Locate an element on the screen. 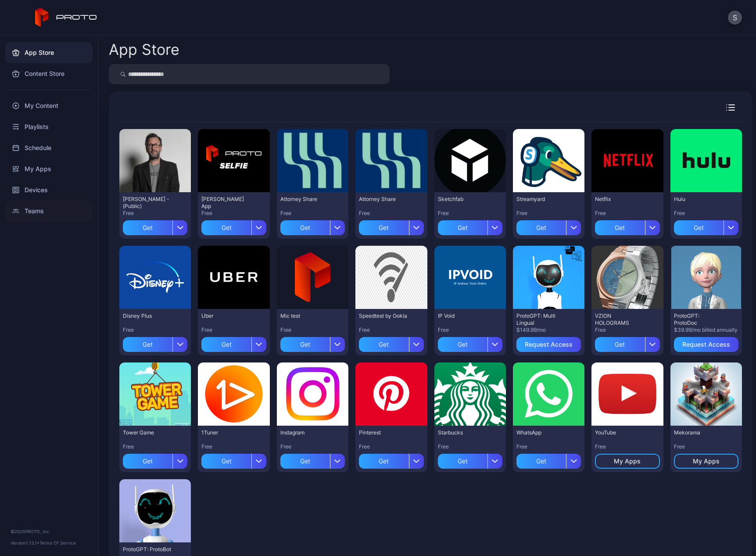 This screenshot has width=756, height=556. div: 1Tuner is located at coordinates (225, 433).